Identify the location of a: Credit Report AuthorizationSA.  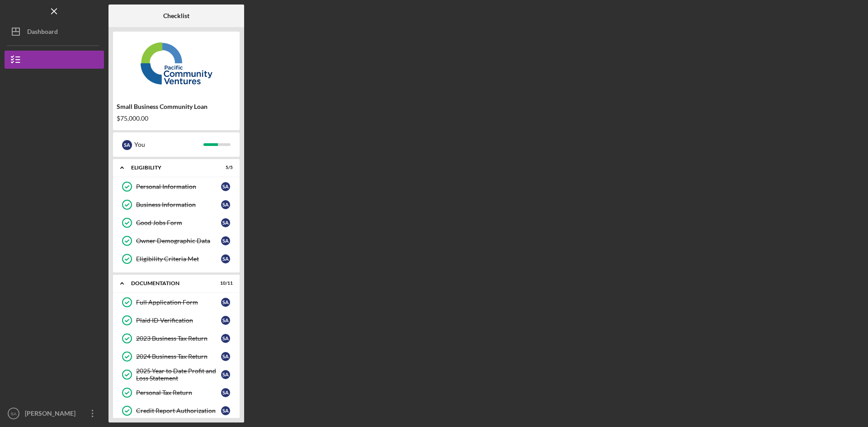
(176, 410).